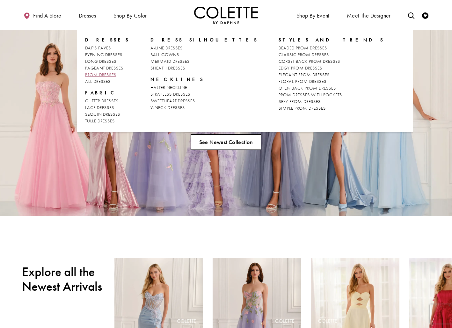  I want to click on span: SEXY PROM DRESSES, so click(299, 101).